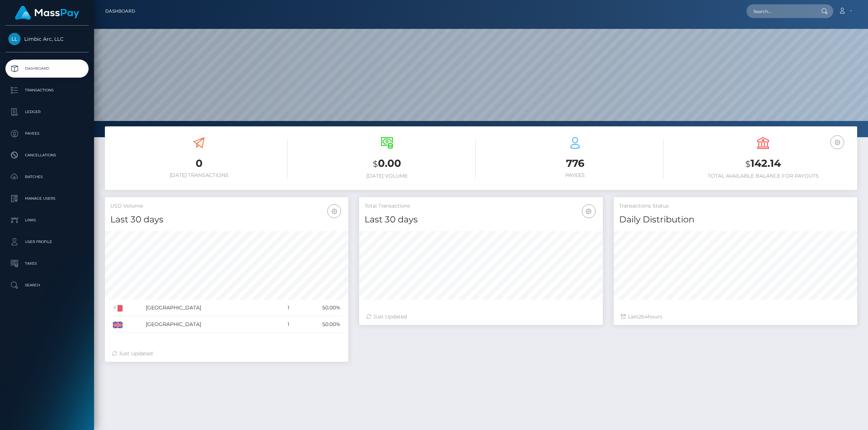 This screenshot has height=430, width=868. I want to click on p: Payees, so click(47, 133).